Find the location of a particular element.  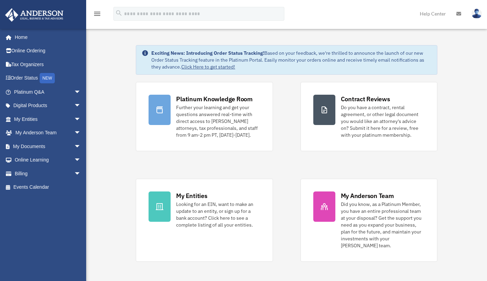

img: User Pic is located at coordinates (477, 13).